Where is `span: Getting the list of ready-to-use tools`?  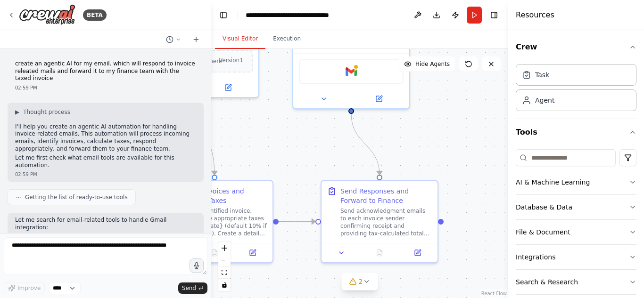
span: Getting the list of ready-to-use tools is located at coordinates (76, 197).